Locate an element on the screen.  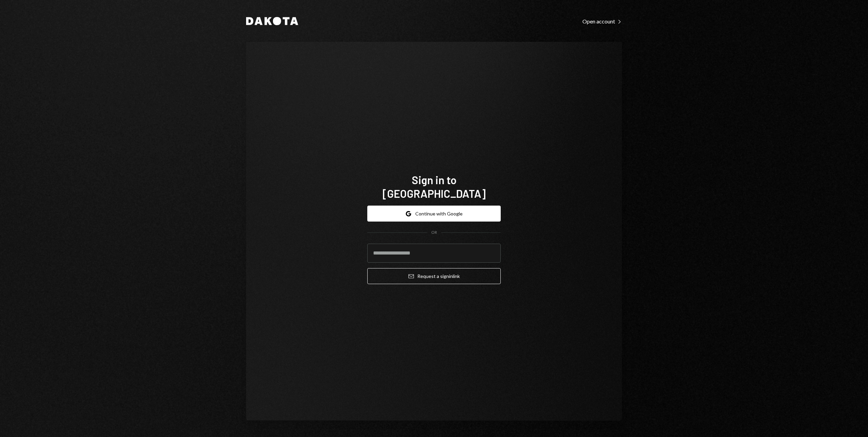
div: Open account is located at coordinates (602, 22).